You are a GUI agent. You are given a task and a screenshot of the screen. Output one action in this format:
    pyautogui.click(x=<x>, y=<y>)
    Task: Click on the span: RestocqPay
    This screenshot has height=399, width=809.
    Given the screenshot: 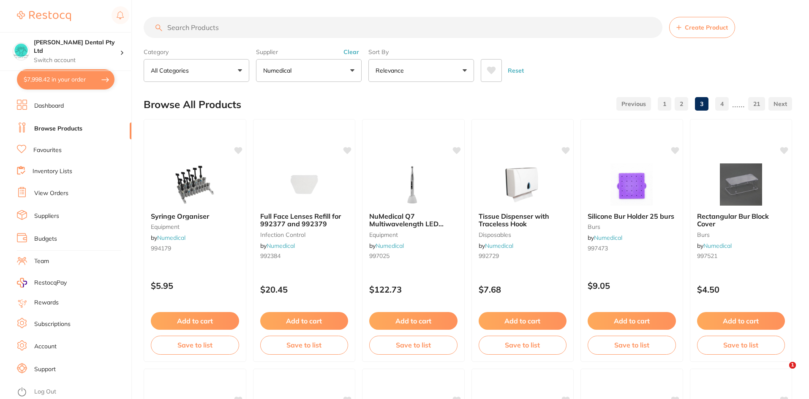 What is the action you would take?
    pyautogui.click(x=50, y=283)
    